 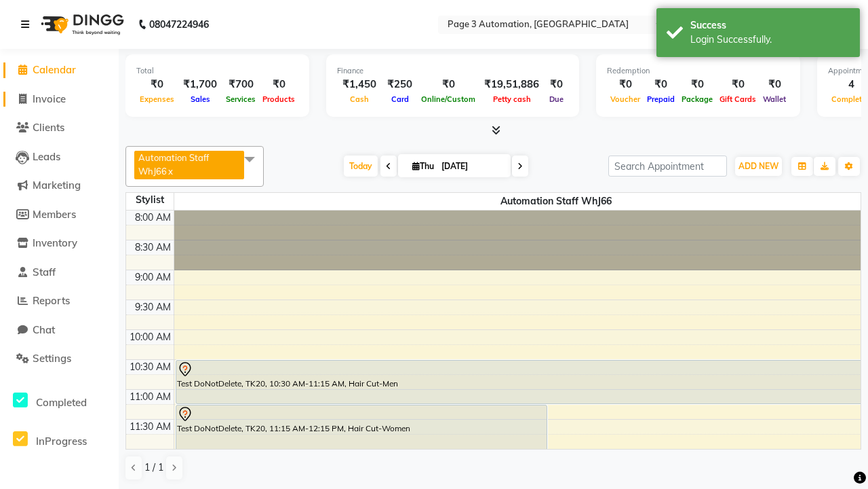 What do you see at coordinates (150, 337) in the screenshot?
I see `div: 10:00 AM` at bounding box center [150, 337].